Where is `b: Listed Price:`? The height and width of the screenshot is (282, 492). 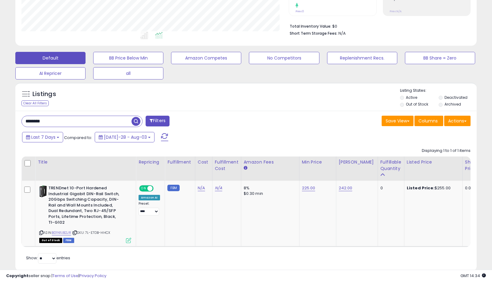 b: Listed Price: is located at coordinates (421, 188).